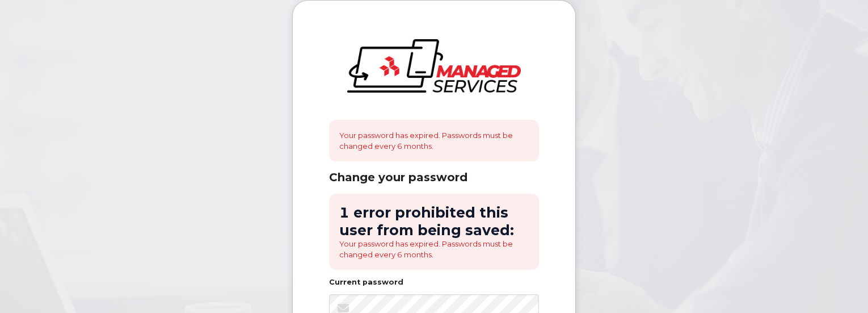 This screenshot has width=868, height=313. I want to click on li: Your password has expired. Passwords must be changed every 6 months., so click(434, 249).